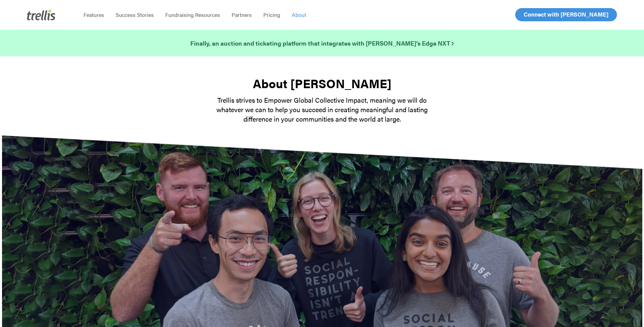 This screenshot has width=644, height=327. I want to click on span: Features, so click(94, 15).